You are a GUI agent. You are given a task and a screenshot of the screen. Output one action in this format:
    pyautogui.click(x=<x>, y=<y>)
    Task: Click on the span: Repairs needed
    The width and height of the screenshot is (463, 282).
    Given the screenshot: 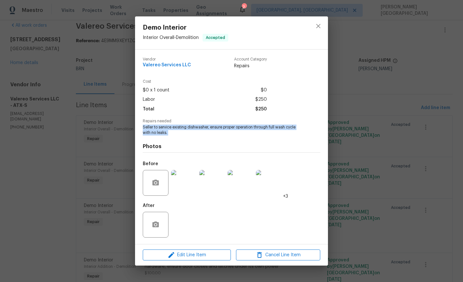 What is the action you would take?
    pyautogui.click(x=232, y=121)
    